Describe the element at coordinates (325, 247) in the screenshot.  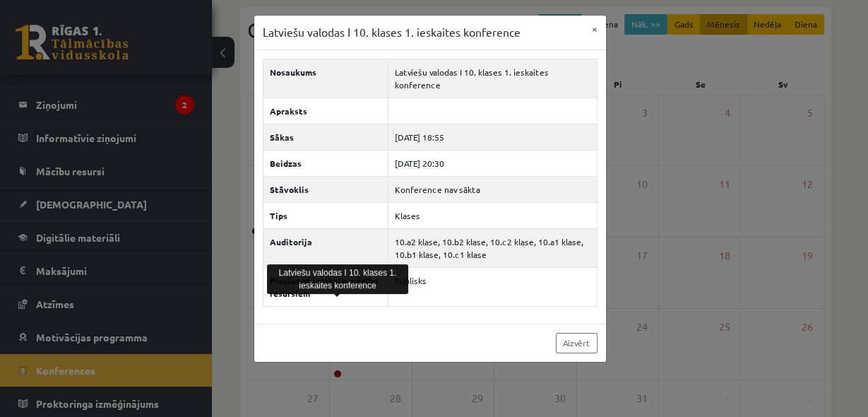
I see `th: Auditorija` at that location.